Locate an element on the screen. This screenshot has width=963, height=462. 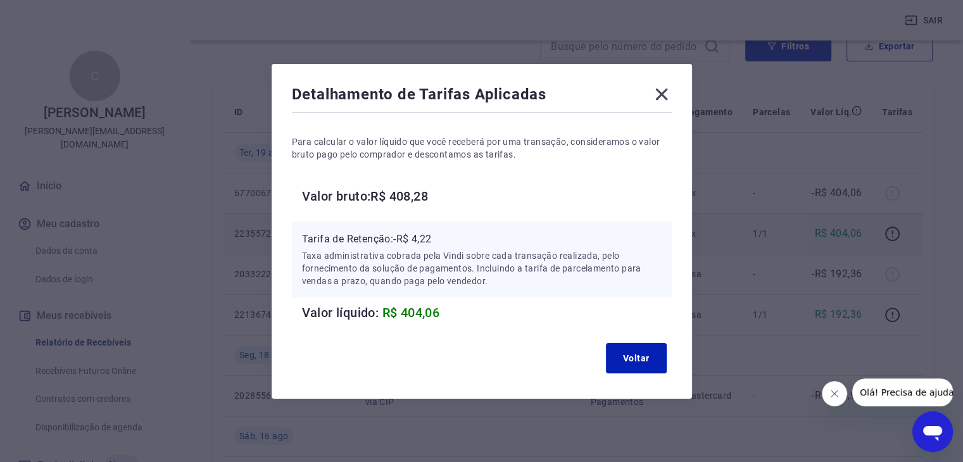
p: Tarifa de Retenção: -R$ 4,22 is located at coordinates (482, 239).